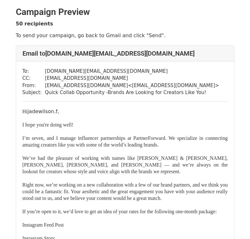 This screenshot has height=239, width=250. I want to click on font: I’m seven, and I manage influencer partnerships at PartnerForward. We specialize in connecting am..., so click(125, 141).